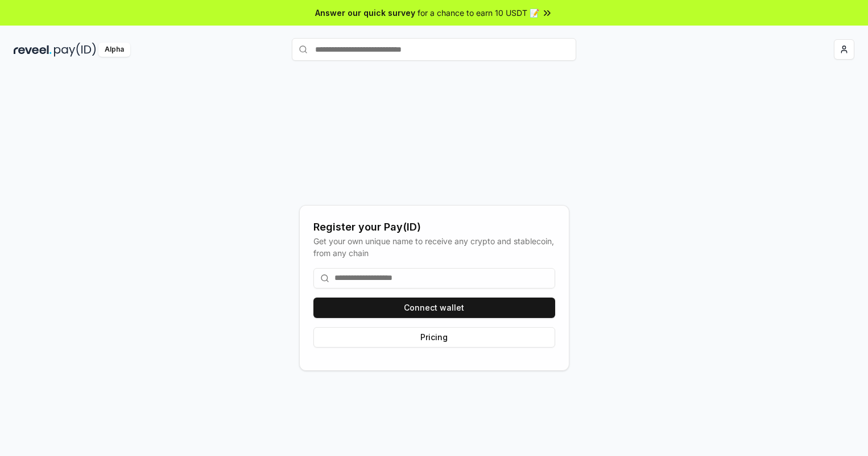 The width and height of the screenshot is (868, 456). I want to click on div: Get your own unique name to receive any crypto and stablecoin, from any chain, so click(434, 248).